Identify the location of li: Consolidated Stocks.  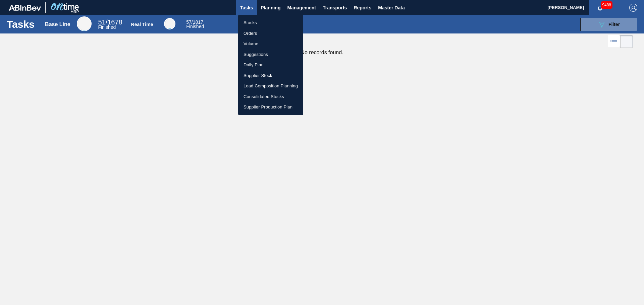
(271, 96).